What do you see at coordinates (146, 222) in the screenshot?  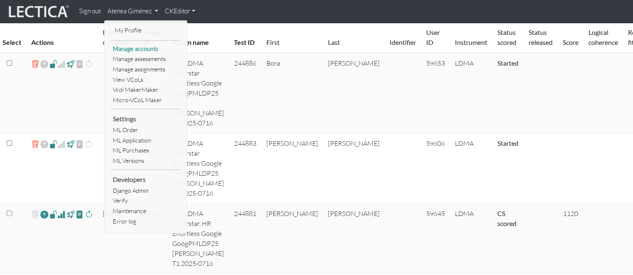 I see `a: Error log` at bounding box center [146, 222].